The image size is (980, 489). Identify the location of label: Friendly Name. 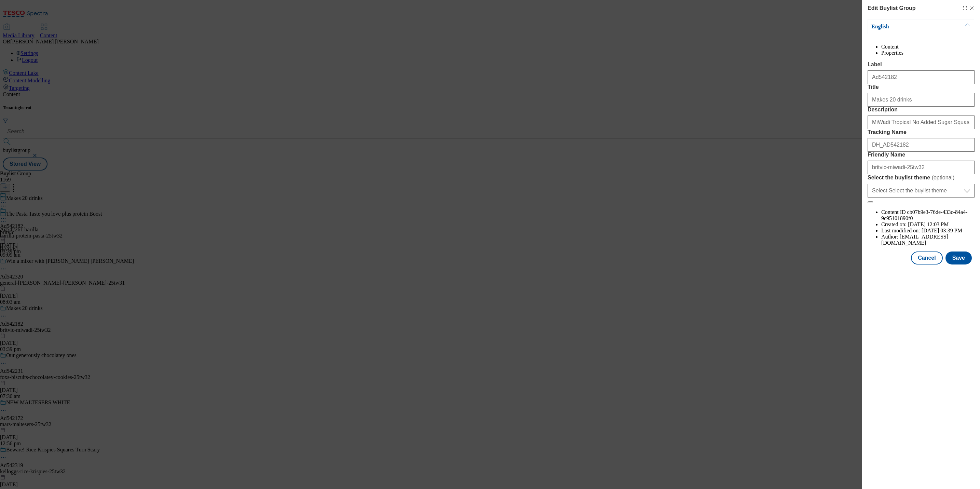
(920, 155).